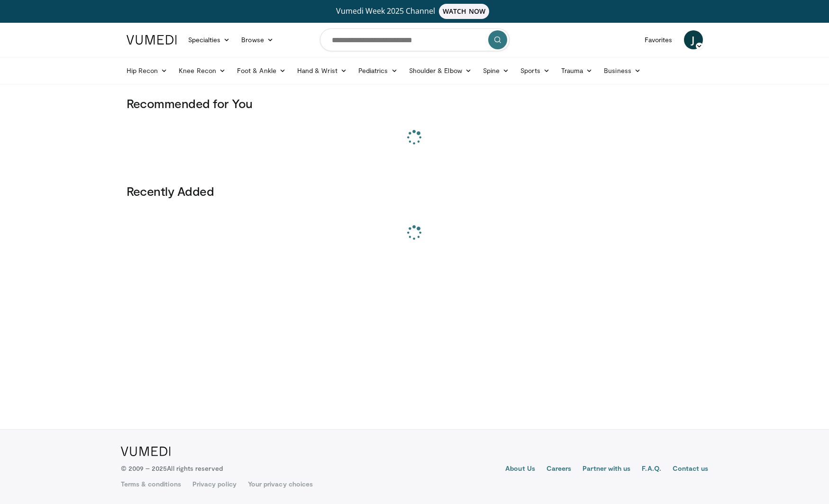 The width and height of the screenshot is (829, 504). I want to click on a: Spine, so click(496, 70).